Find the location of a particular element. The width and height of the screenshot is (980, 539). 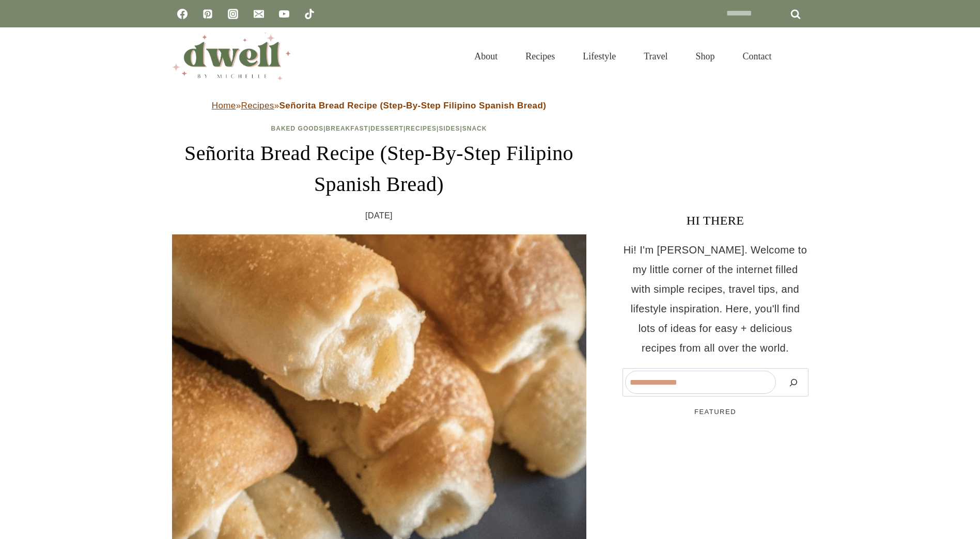

a: Email is located at coordinates (259, 14).